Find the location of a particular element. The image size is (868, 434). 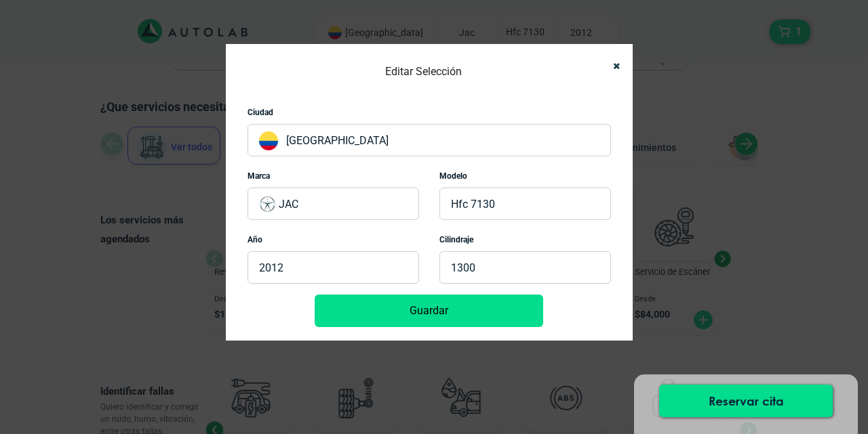

button: Reservar cita is located at coordinates (746, 401).